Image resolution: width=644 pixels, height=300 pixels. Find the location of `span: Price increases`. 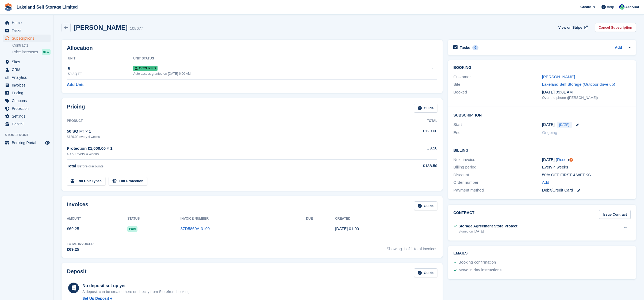

span: Price increases is located at coordinates (26, 52).